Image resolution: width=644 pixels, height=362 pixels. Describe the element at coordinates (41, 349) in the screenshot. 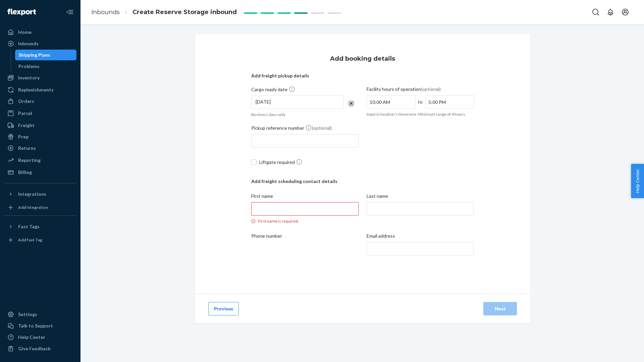

I see `button: Give Feedback` at that location.